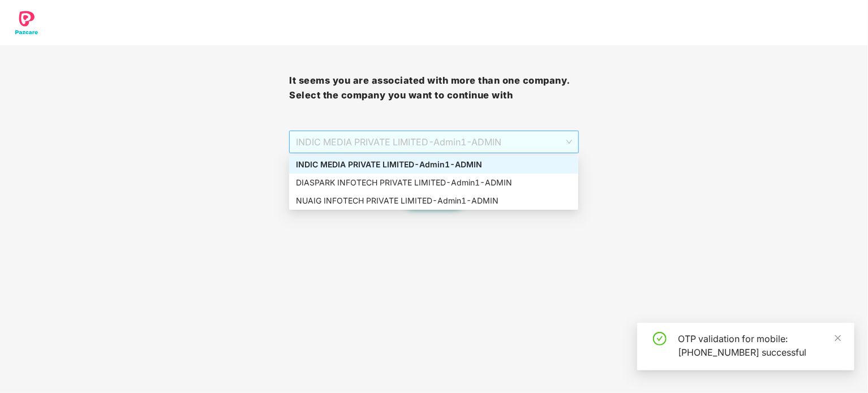 Image resolution: width=868 pixels, height=393 pixels. I want to click on span: check-circle, so click(660, 339).